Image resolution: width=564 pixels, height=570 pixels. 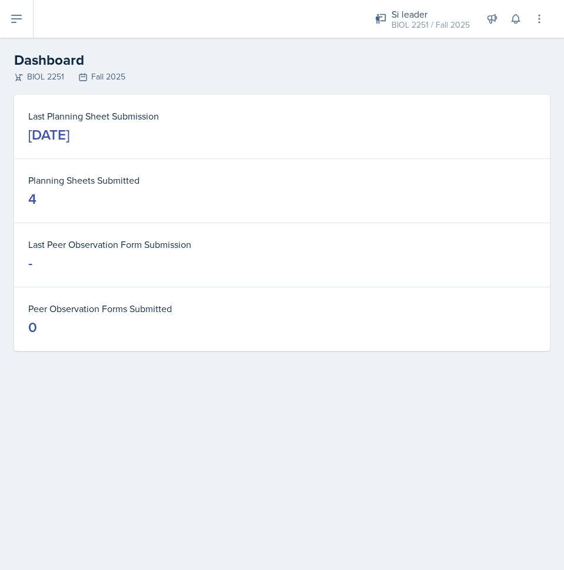 What do you see at coordinates (282, 244) in the screenshot?
I see `dt: Last Peer Observation Form Submission` at bounding box center [282, 244].